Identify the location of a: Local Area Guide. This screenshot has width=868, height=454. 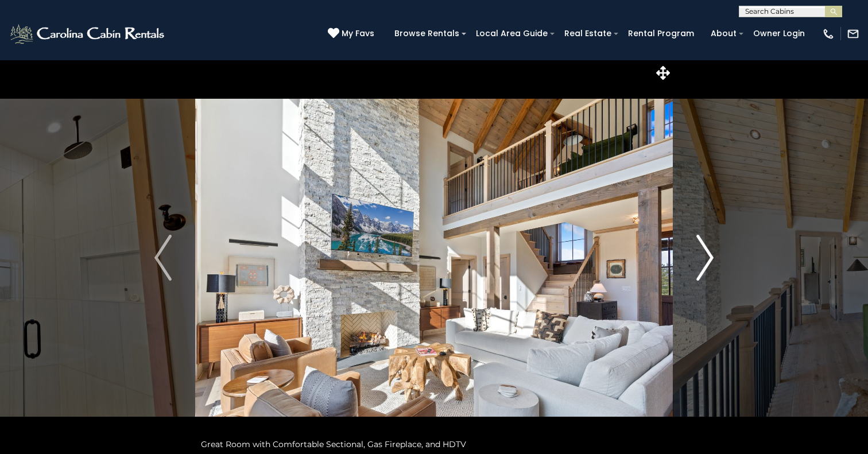
(512, 33).